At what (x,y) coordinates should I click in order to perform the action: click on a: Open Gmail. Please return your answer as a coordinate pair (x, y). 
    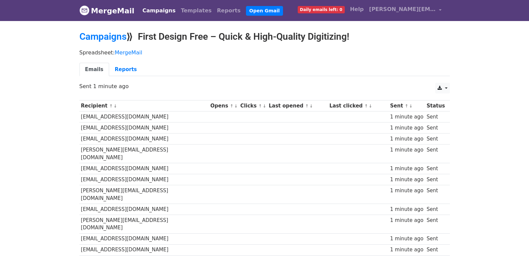
    Looking at the image, I should click on (264, 11).